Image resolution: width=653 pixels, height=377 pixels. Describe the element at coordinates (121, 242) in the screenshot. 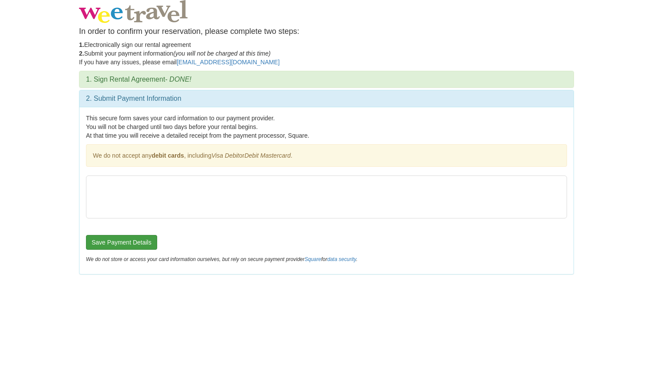

I see `button: Save Payment Details` at that location.